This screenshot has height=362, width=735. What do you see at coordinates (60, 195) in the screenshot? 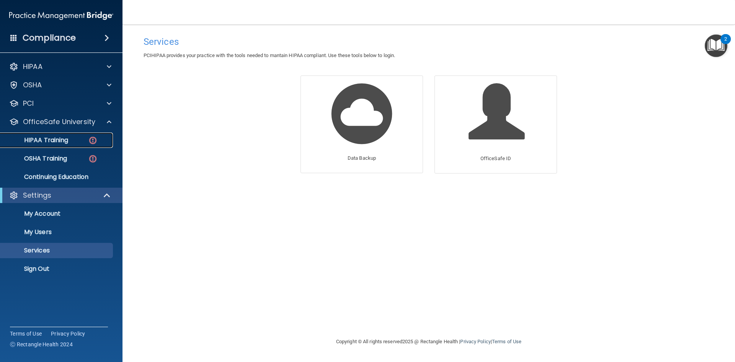
I see `a: Settings` at bounding box center [60, 195].